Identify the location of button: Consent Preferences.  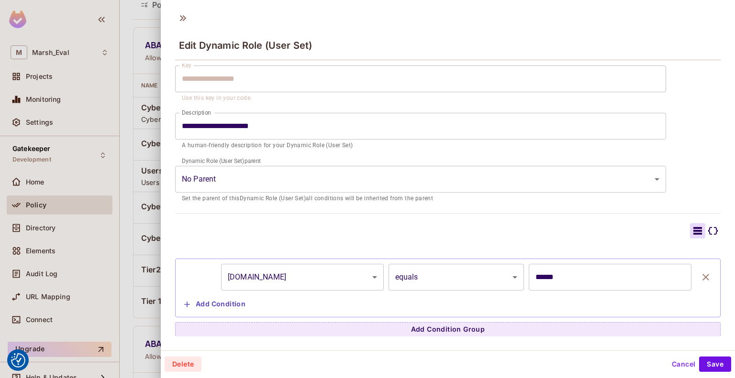
(18, 361).